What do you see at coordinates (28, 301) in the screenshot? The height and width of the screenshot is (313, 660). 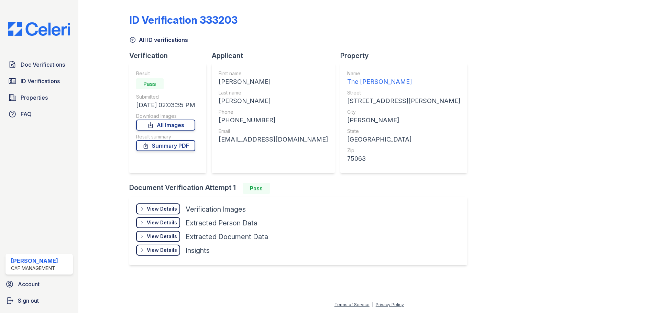 I see `span: Sign out` at bounding box center [28, 301].